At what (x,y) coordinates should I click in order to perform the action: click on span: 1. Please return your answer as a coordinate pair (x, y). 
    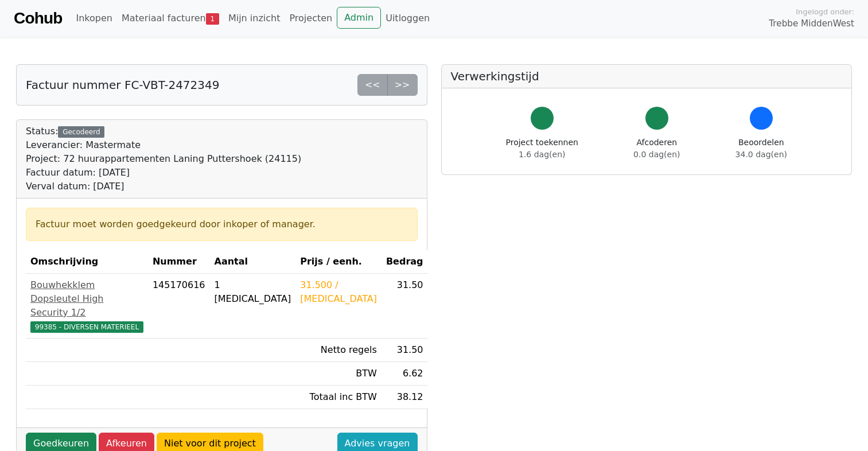
    Looking at the image, I should click on (212, 19).